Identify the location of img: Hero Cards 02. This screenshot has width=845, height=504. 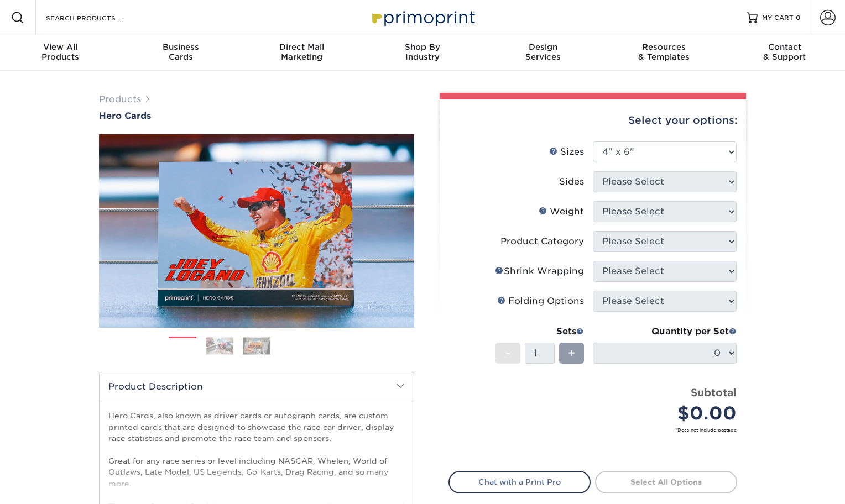
(219, 345).